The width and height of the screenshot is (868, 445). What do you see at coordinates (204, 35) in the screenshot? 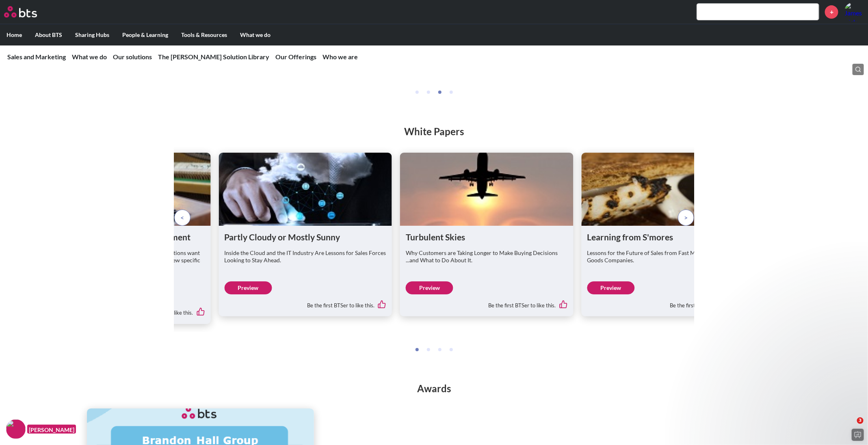
I see `label: Tools & Resources` at bounding box center [204, 35].